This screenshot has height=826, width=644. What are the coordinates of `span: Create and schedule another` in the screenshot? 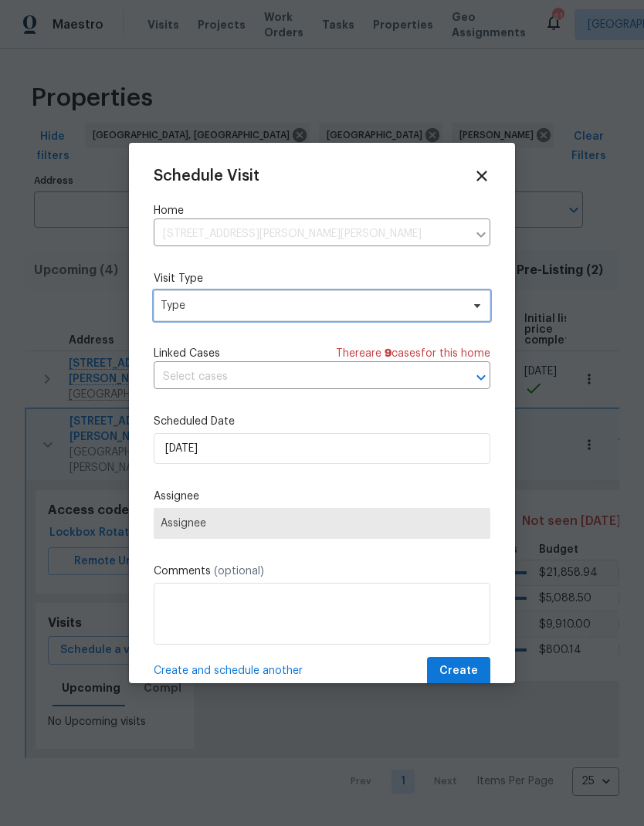 It's located at (227, 671).